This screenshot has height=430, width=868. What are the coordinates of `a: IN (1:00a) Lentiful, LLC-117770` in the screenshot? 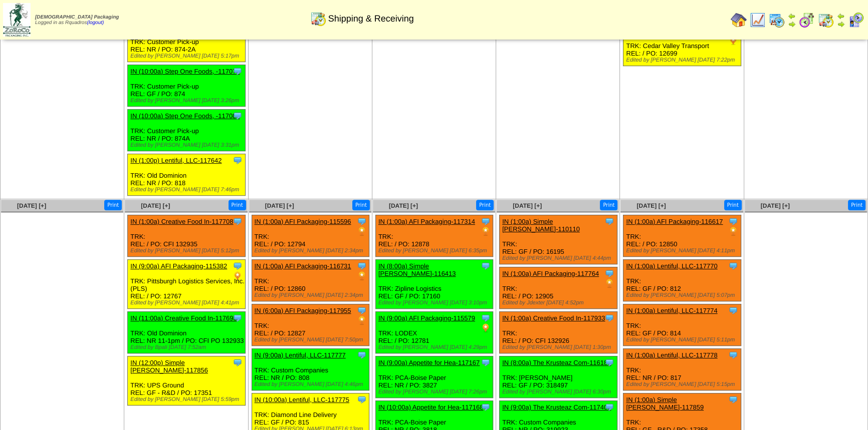 It's located at (672, 266).